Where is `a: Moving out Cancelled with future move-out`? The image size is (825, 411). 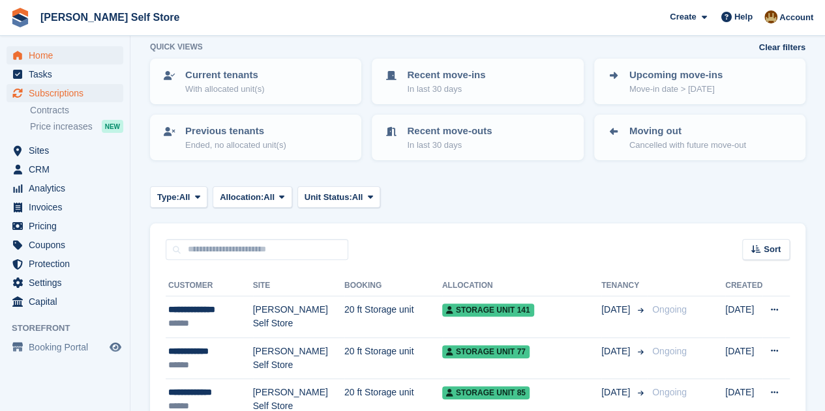
a: Moving out Cancelled with future move-out is located at coordinates (700, 138).